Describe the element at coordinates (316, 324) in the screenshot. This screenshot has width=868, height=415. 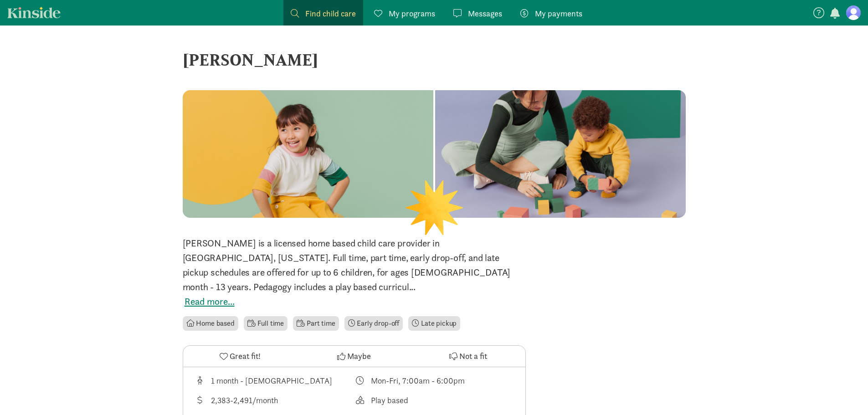
I see `li: Part time` at that location.